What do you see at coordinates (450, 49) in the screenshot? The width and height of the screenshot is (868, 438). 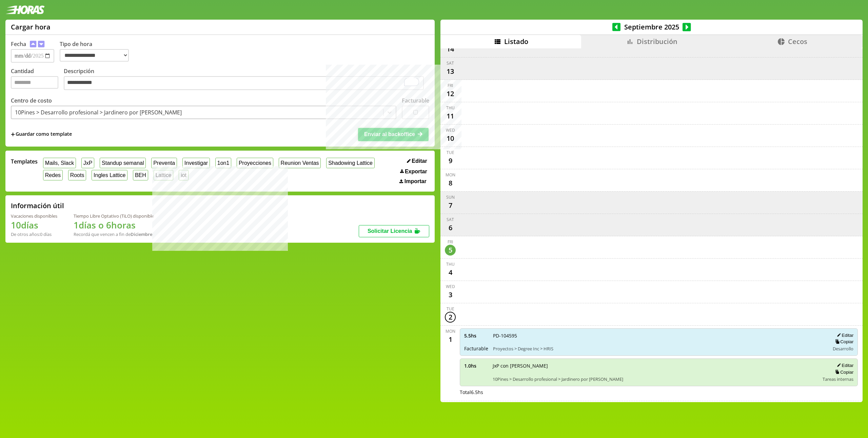 I see `div: 14` at bounding box center [450, 49].